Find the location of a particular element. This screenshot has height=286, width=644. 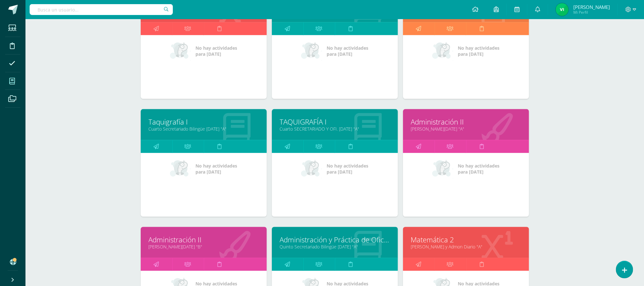

img: 2d6c5218f3eecabe914ceee1e10fdaf2.png is located at coordinates (562, 10).